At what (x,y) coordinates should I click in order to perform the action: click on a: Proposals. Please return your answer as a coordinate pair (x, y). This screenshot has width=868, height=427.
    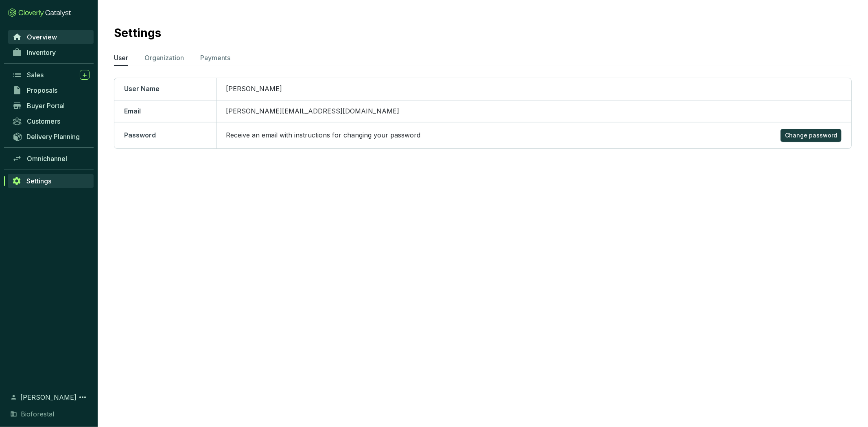
    Looking at the image, I should click on (50, 91).